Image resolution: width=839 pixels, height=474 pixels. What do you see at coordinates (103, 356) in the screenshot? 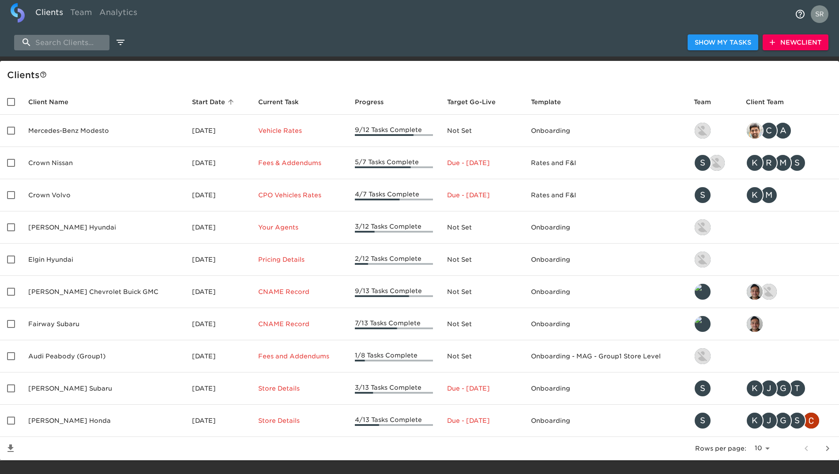
I see `td: Audi Peabody (Group1)` at bounding box center [103, 356].